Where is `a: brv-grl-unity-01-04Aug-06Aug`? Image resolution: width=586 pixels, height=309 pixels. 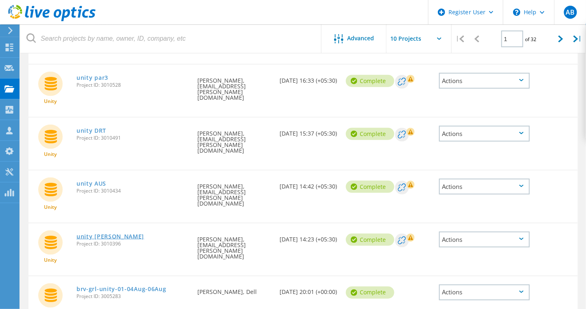
a: brv-grl-unity-01-04Aug-06Aug is located at coordinates (121, 289).